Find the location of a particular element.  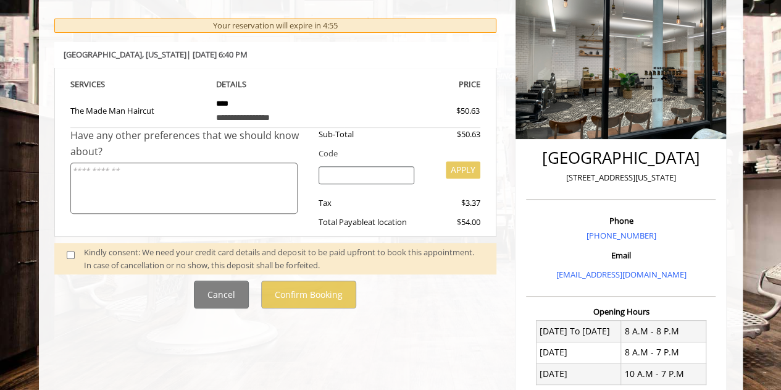

span: S is located at coordinates (103, 84).